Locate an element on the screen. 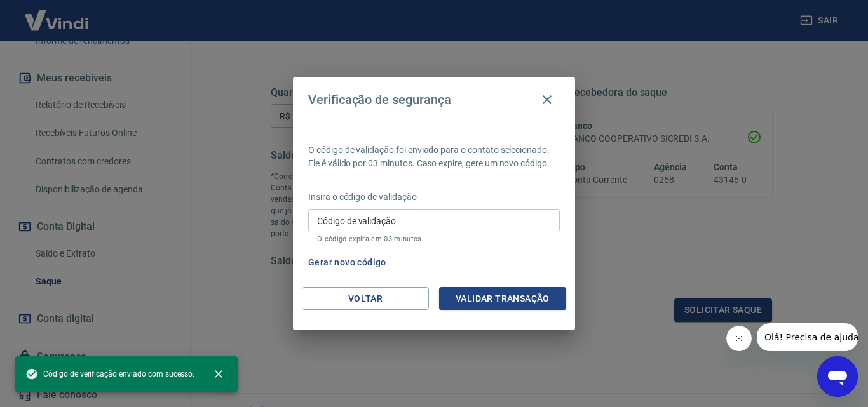  button: close is located at coordinates (219, 374).